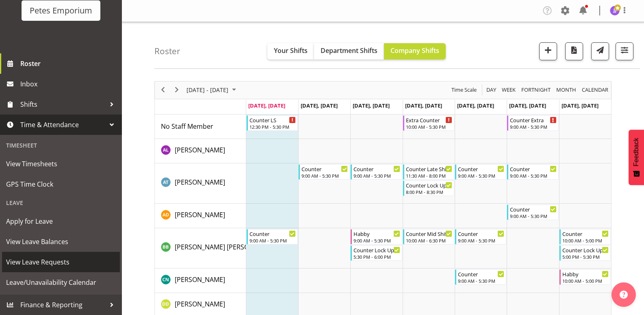  Describe the element at coordinates (61, 282) in the screenshot. I see `span: Leave/Unavailability Calendar` at that location.